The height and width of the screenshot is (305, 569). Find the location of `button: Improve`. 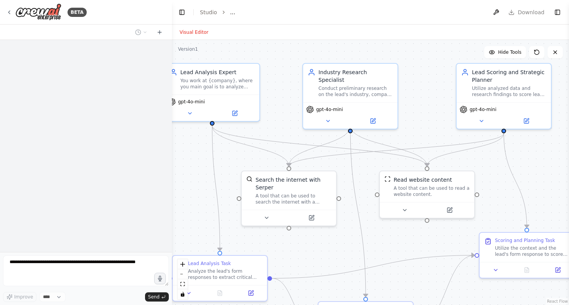

button: Improve is located at coordinates (20, 297).